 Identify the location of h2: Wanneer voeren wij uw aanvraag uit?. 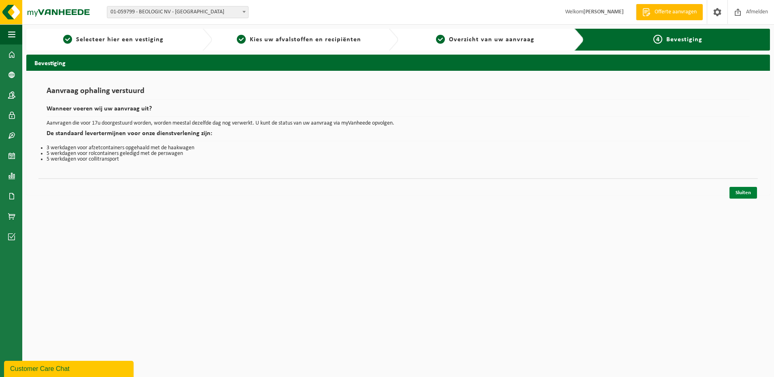
(398, 111).